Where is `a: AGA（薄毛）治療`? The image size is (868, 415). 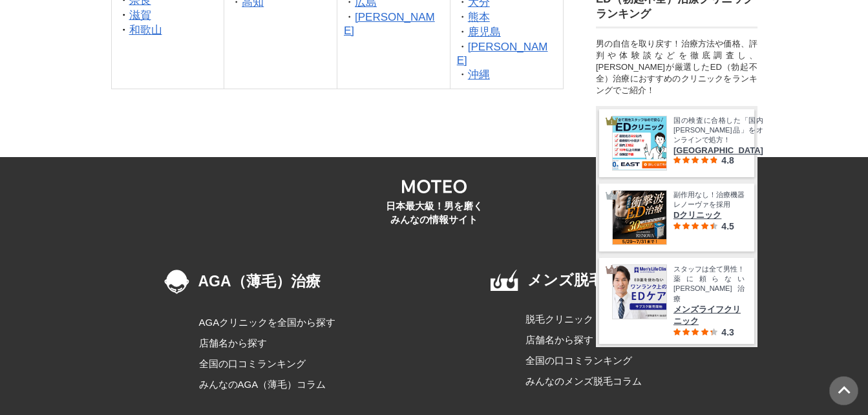
a: AGA（薄毛）治療 is located at coordinates (271, 282).